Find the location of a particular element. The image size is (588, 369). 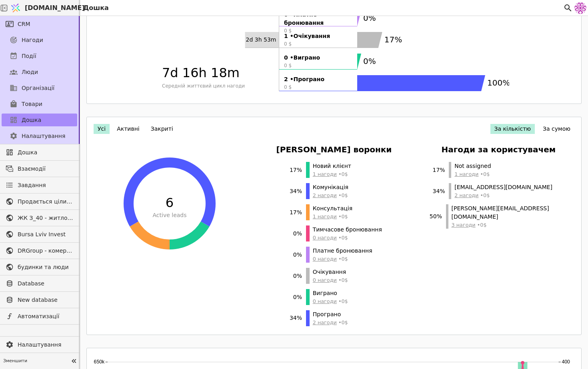

span: Програно is located at coordinates (330, 314).